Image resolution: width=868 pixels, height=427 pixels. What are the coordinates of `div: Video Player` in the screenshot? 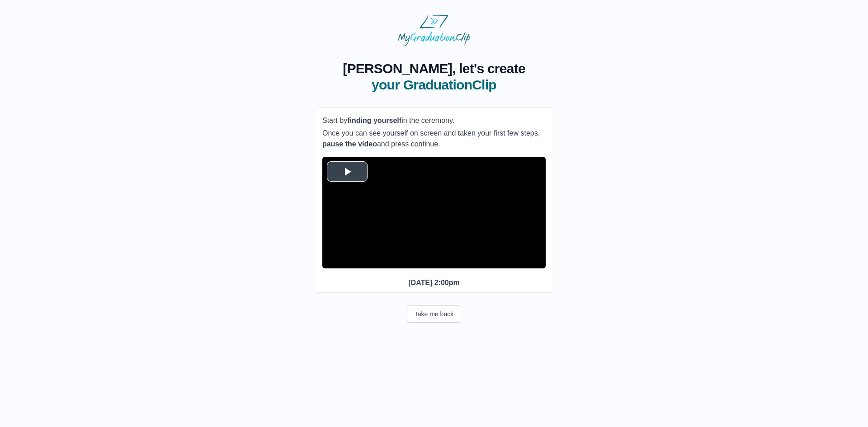 It's located at (434, 213).